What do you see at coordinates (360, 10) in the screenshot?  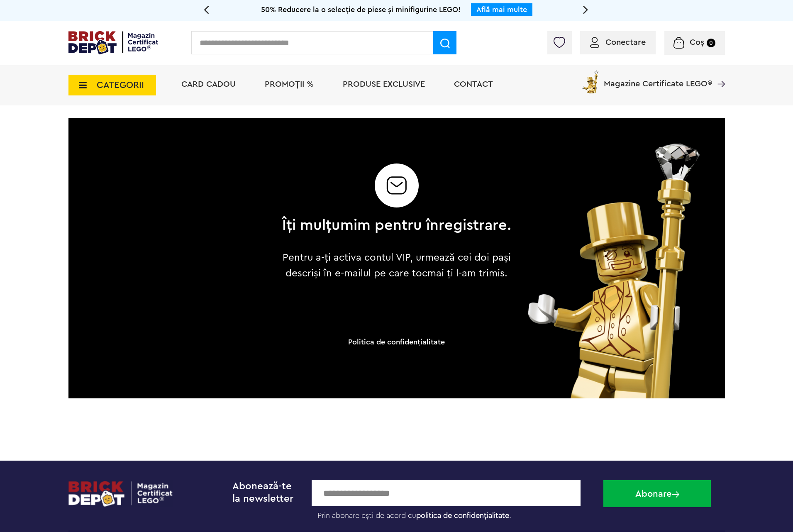 I see `span: 50% Reducere la o selecție de piese și minifigurine LEGO!` at bounding box center [360, 10].